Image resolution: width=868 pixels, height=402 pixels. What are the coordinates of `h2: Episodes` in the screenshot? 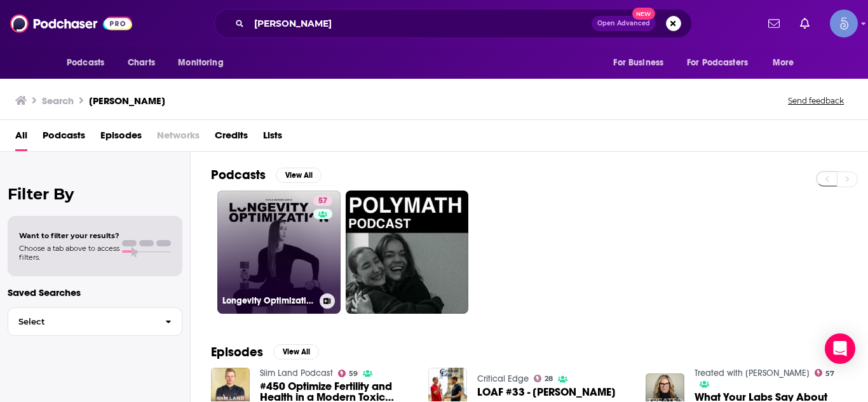 It's located at (237, 352).